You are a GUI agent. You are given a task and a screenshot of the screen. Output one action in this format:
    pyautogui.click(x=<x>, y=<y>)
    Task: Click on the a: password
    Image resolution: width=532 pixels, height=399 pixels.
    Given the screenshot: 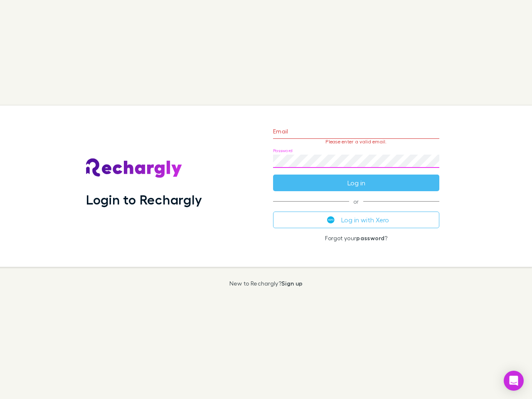 What is the action you would take?
    pyautogui.click(x=371, y=238)
    